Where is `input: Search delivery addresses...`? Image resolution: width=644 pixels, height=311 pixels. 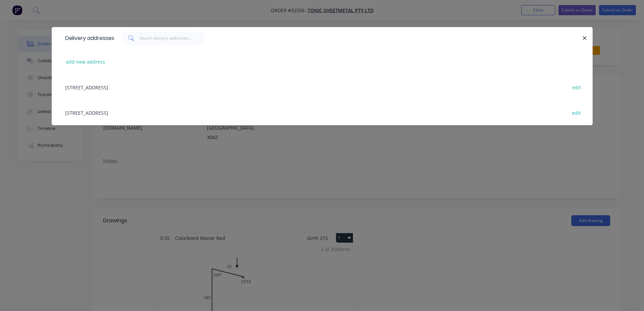 input: Search delivery addresses... is located at coordinates (172, 38).